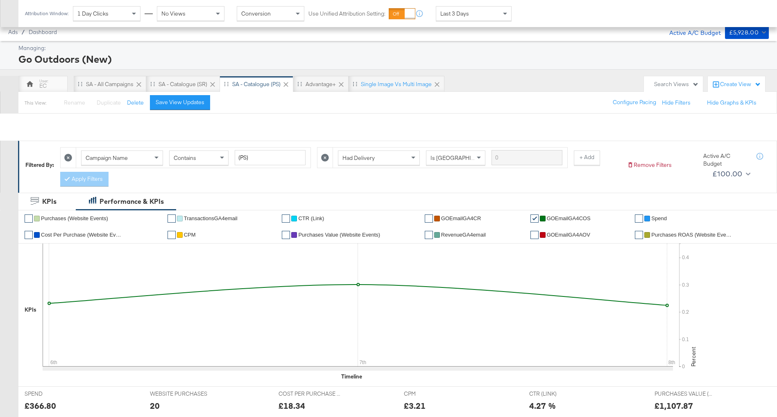 The width and height of the screenshot is (777, 417). What do you see at coordinates (676, 84) in the screenshot?
I see `div: Search Views` at bounding box center [676, 84].